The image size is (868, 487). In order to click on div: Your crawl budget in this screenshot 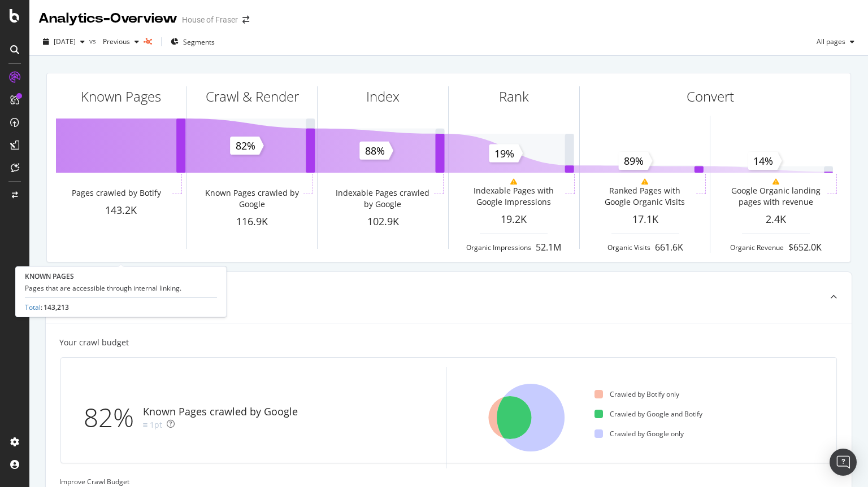, I will do `click(93, 342)`.